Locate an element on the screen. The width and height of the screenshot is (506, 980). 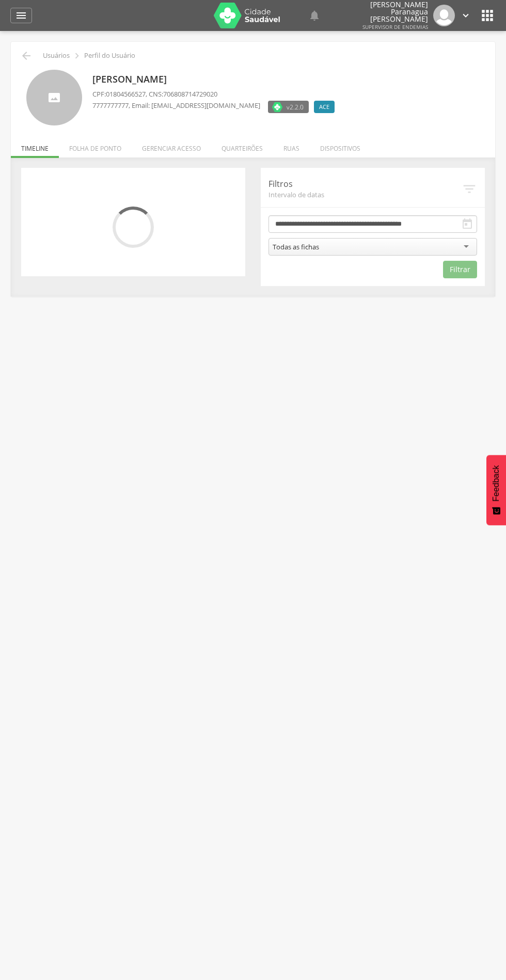
button: Feedback - Mostrar pesquisa is located at coordinates (496, 490).